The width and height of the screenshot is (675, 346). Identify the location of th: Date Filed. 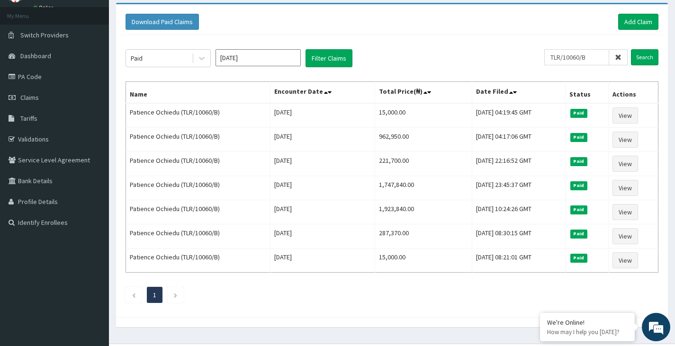
(518, 93).